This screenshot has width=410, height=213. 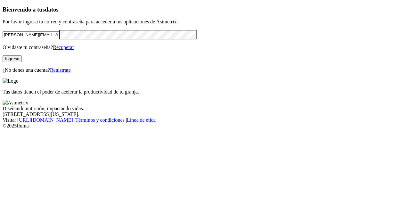 What do you see at coordinates (31, 35) in the screenshot?
I see `input: Tu correo` at bounding box center [31, 35].